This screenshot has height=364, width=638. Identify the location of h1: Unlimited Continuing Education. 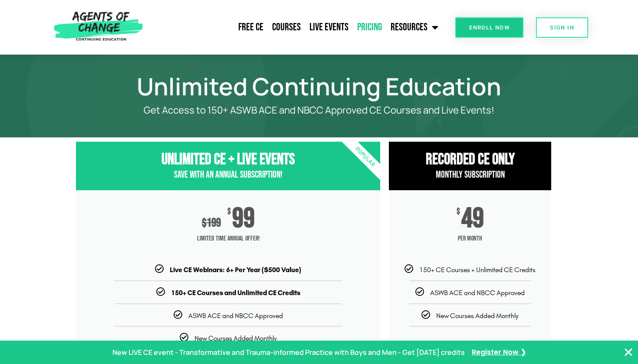
(319, 86).